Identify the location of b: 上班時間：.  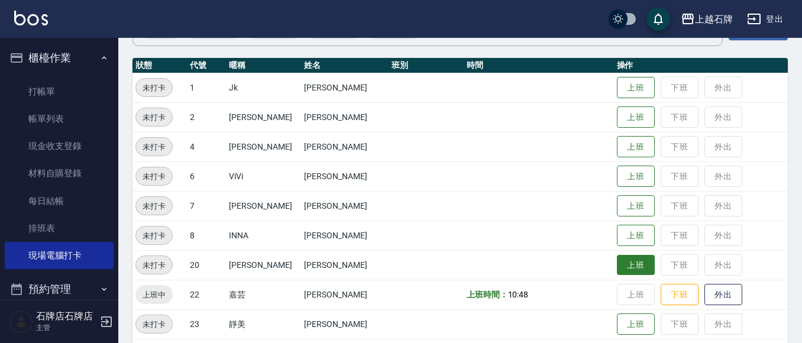
(487, 294).